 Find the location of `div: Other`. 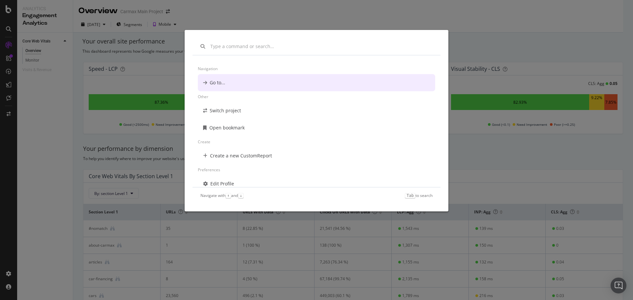

div: Other is located at coordinates (316, 97).